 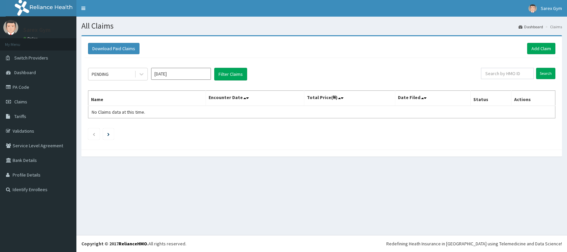 What do you see at coordinates (531, 27) in the screenshot?
I see `a: Dashboard` at bounding box center [531, 27].